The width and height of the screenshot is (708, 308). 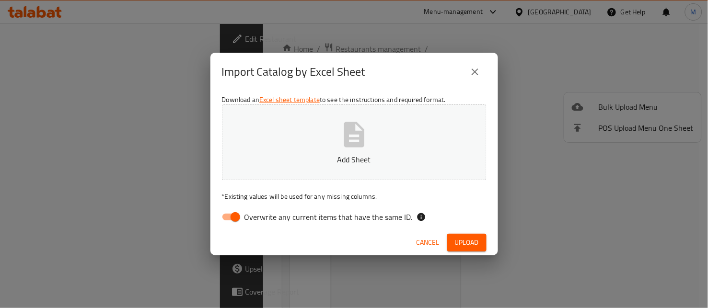 What do you see at coordinates (354, 197) in the screenshot?
I see `p: Existing values will be used for any missing columns.` at bounding box center [354, 197].